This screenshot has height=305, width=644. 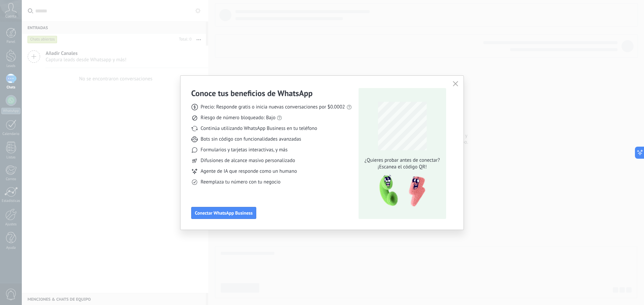 I want to click on span: Agente de IA que responde como un humano, so click(x=248, y=172).